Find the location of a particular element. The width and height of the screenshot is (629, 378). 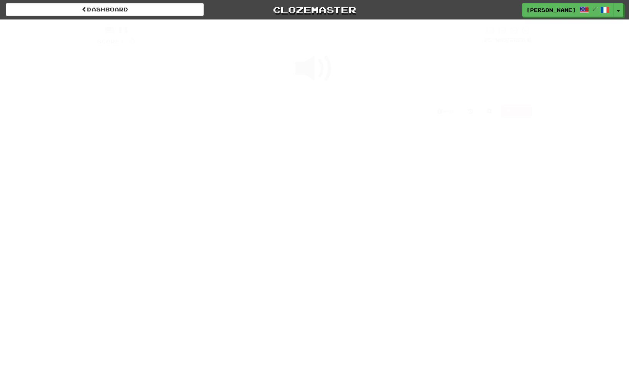

a: Dashboard is located at coordinates (104, 10).